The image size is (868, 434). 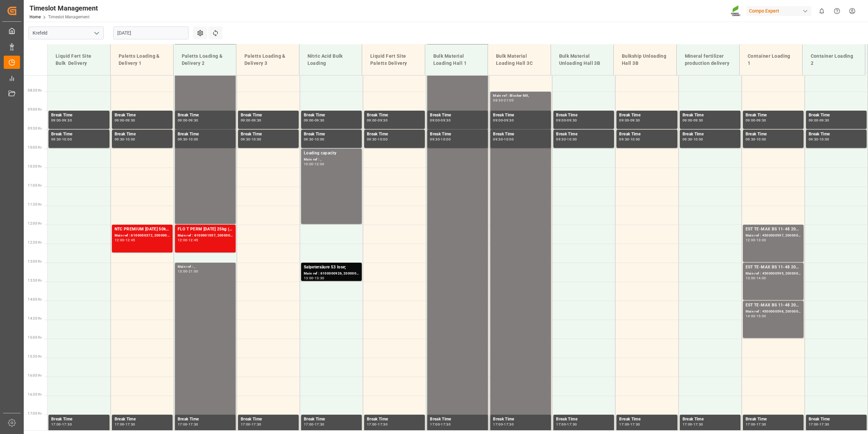 What do you see at coordinates (771, 60) in the screenshot?
I see `div: Container Loading 1` at bounding box center [771, 60].